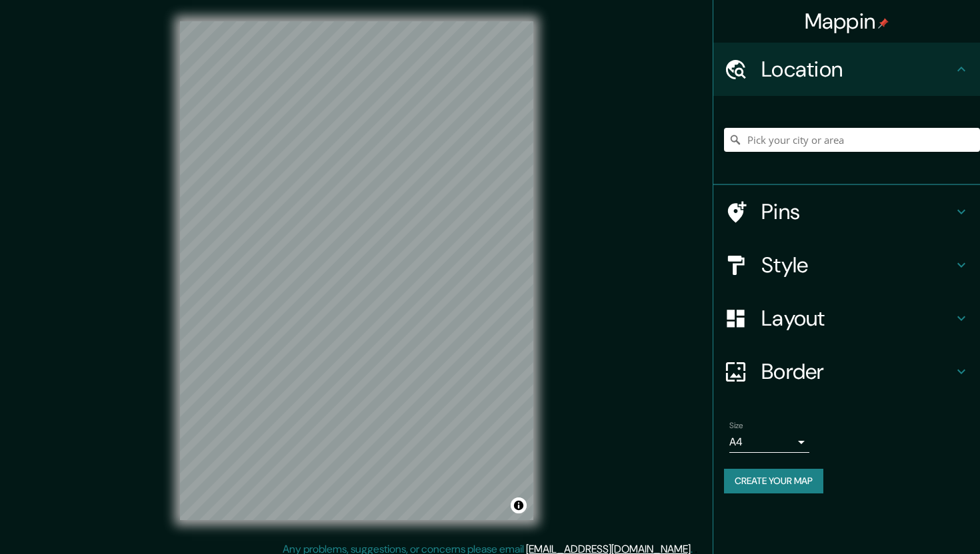 This screenshot has height=554, width=980. What do you see at coordinates (857, 69) in the screenshot?
I see `h4: Location` at bounding box center [857, 69].